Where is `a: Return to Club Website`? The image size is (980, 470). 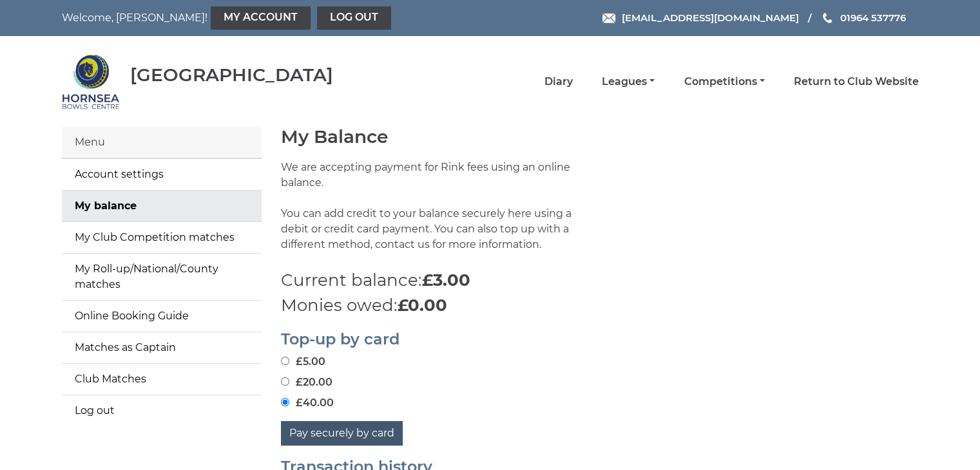 a: Return to Club Website is located at coordinates (856, 82).